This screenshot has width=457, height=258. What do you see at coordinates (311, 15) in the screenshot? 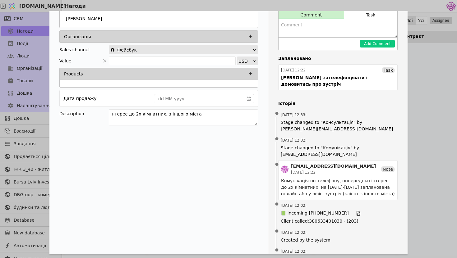
I see `button: Comment` at bounding box center [311, 15].